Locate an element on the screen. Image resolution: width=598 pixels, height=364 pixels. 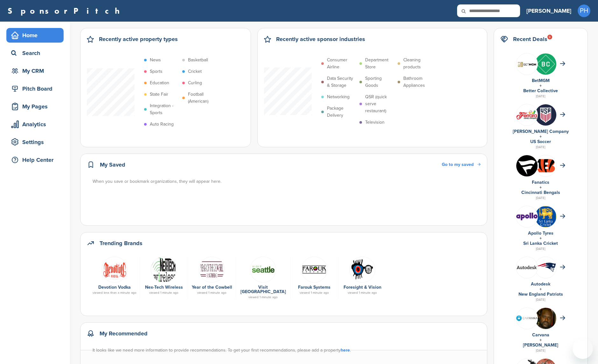
p: Television is located at coordinates (375, 123).